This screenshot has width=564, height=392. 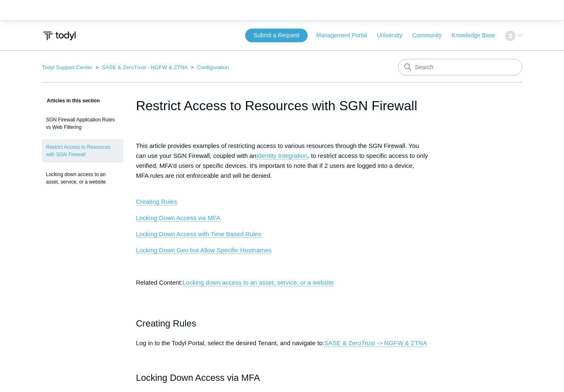 What do you see at coordinates (282, 283) in the screenshot?
I see `p: Related Content:` at bounding box center [282, 283].